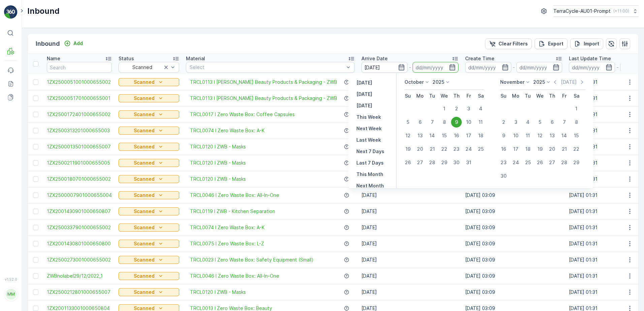  What do you see at coordinates (78, 43) in the screenshot?
I see `p: Add` at bounding box center [78, 43].